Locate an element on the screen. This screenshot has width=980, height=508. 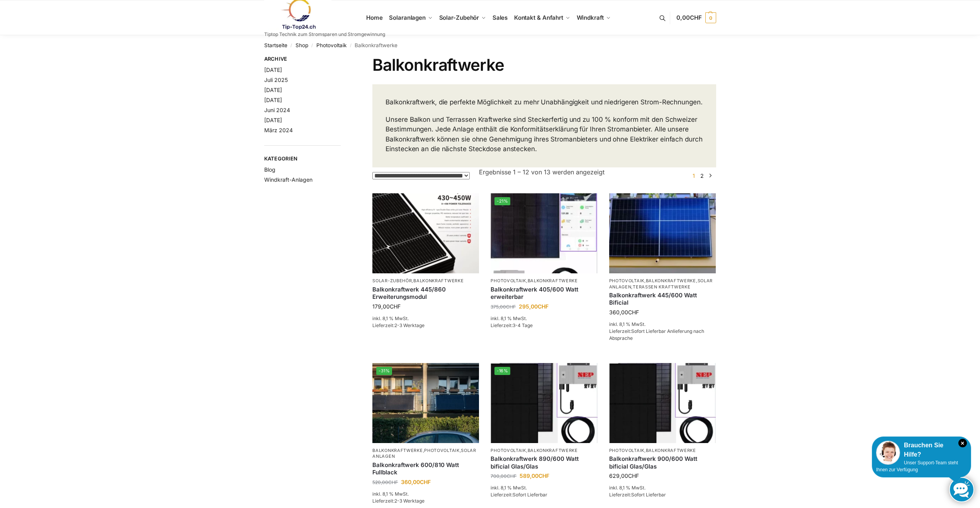
a: Windkraft-Anlagen is located at coordinates (288, 179).